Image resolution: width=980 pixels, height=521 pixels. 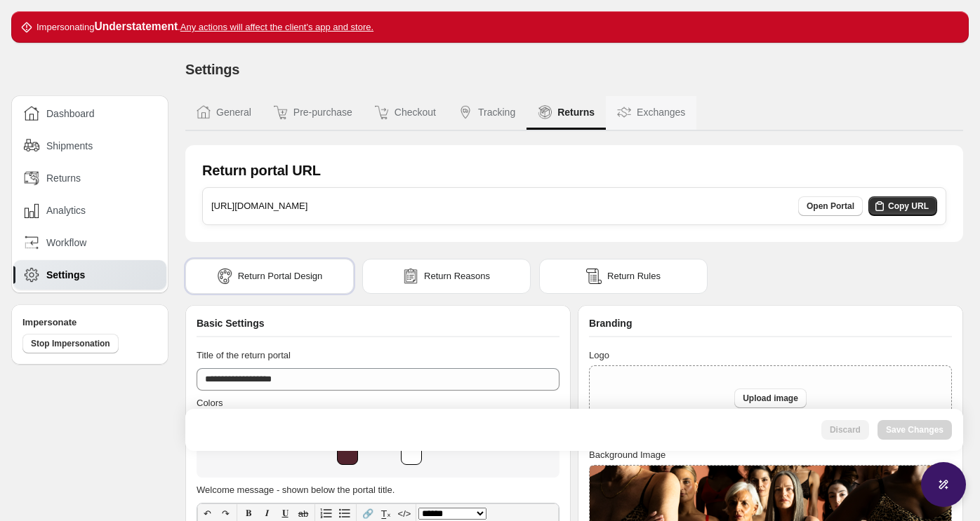 What do you see at coordinates (382, 112) in the screenshot?
I see `img: Checkout icon` at bounding box center [382, 112].